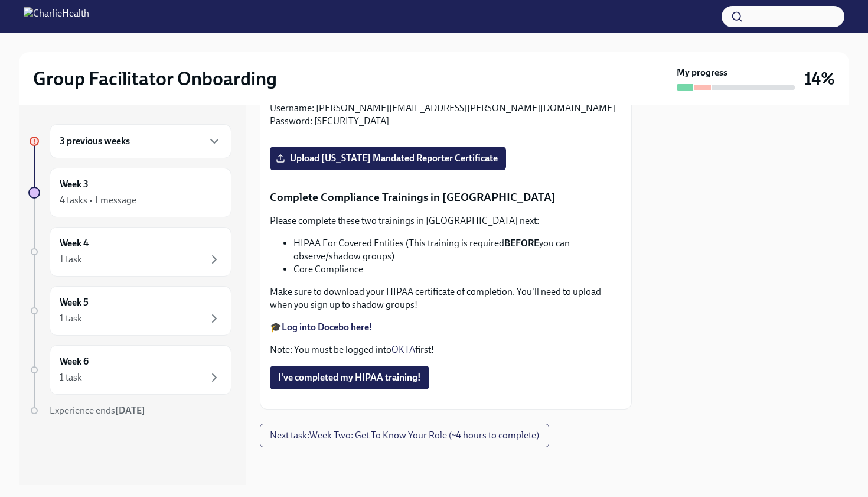  I want to click on h6: 3 previous weeks, so click(95, 142).